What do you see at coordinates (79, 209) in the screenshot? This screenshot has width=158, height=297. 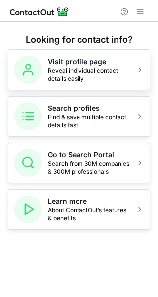 I see `button: Learn moreAbout ContactOut’s features & benefits` at bounding box center [79, 209].